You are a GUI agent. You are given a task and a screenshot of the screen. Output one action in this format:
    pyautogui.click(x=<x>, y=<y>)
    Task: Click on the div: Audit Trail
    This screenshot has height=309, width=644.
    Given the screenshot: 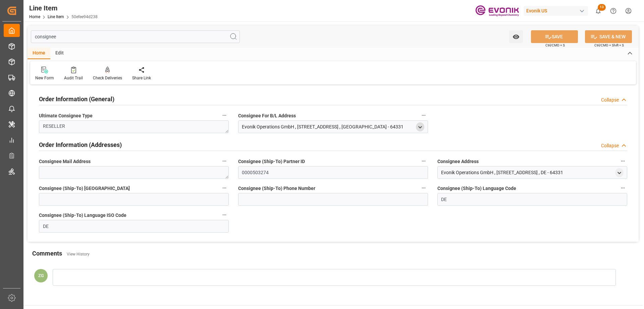 What is the action you would take?
    pyautogui.click(x=73, y=78)
    